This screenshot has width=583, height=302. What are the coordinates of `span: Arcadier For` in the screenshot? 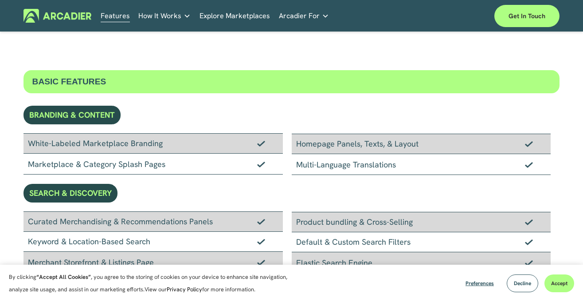 It's located at (299, 16).